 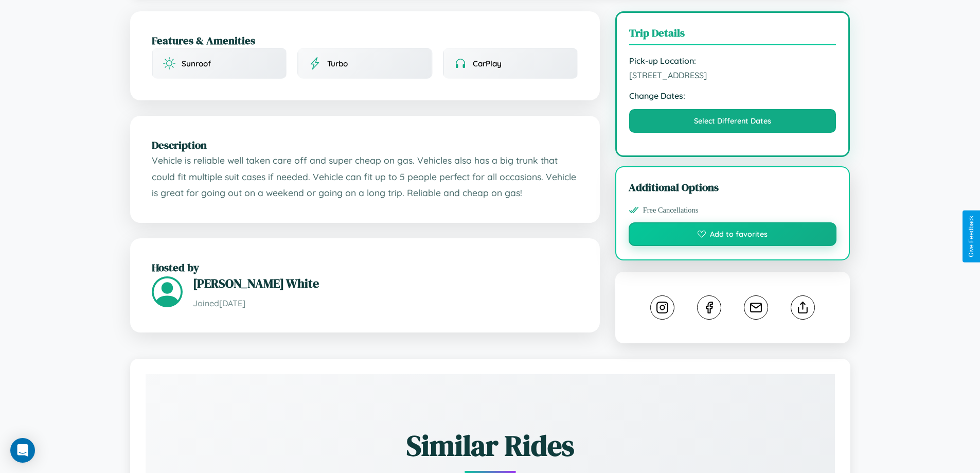 I want to click on h3: Additional Options, so click(x=733, y=187).